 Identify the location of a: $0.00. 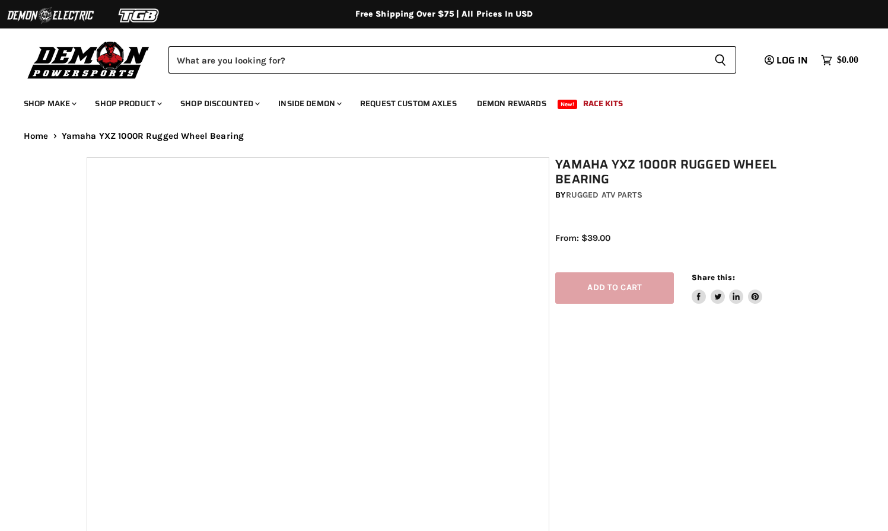
(839, 60).